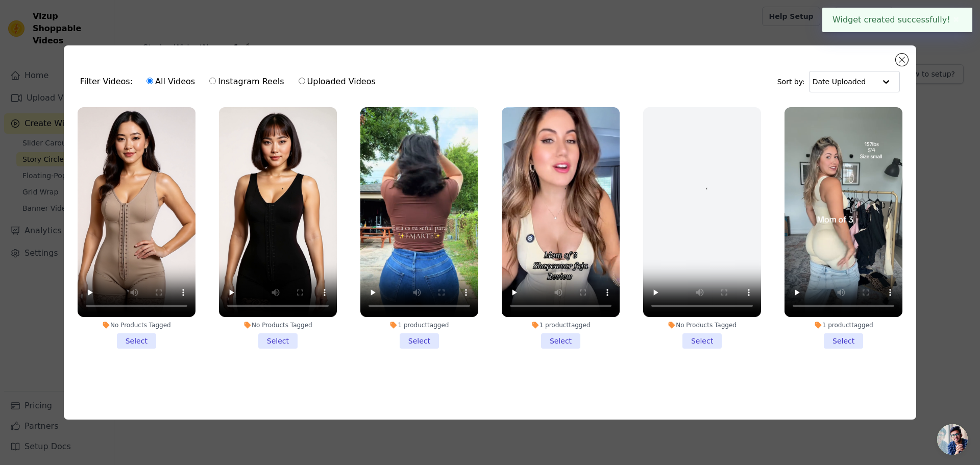  What do you see at coordinates (902, 60) in the screenshot?
I see `button: Close modal` at bounding box center [902, 60].